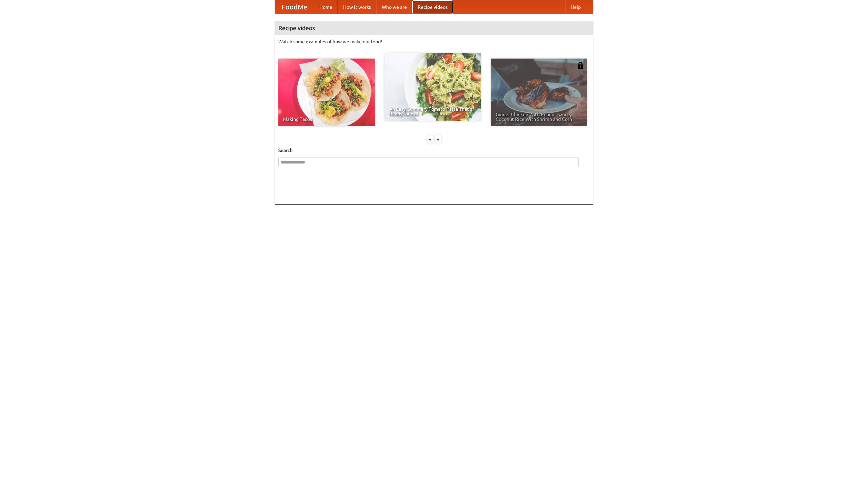 The width and height of the screenshot is (868, 479). Describe the element at coordinates (326, 93) in the screenshot. I see `a: Making Tacos` at that location.